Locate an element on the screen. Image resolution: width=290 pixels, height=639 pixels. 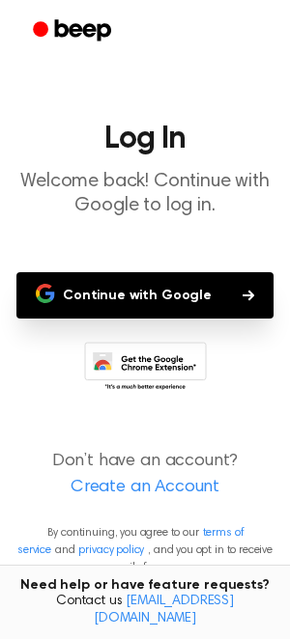
h1: Log In is located at coordinates (145, 139).